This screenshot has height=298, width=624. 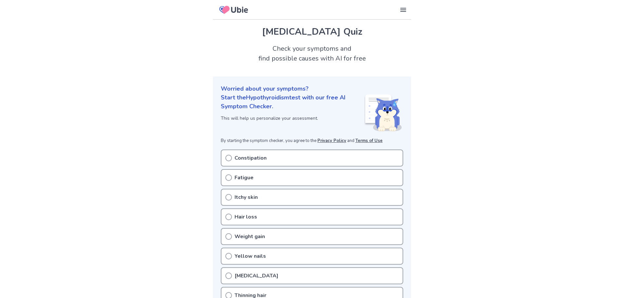 What do you see at coordinates (250, 256) in the screenshot?
I see `p: Yellow nails` at bounding box center [250, 256].